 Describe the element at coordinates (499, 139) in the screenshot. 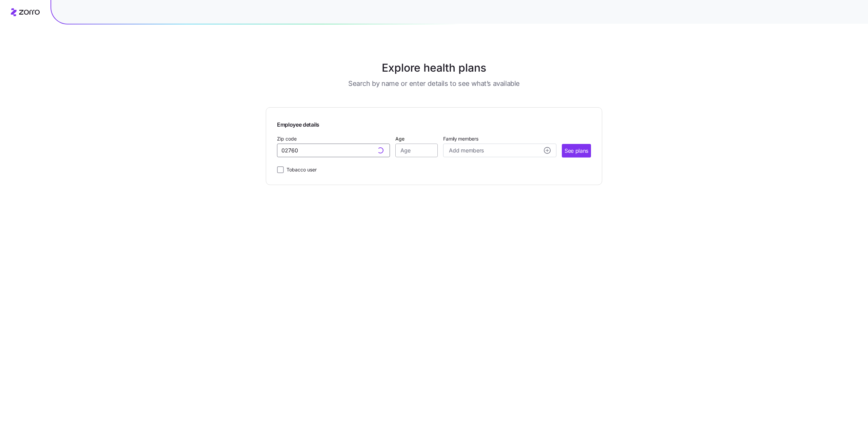

I see `span: Family members` at that location.